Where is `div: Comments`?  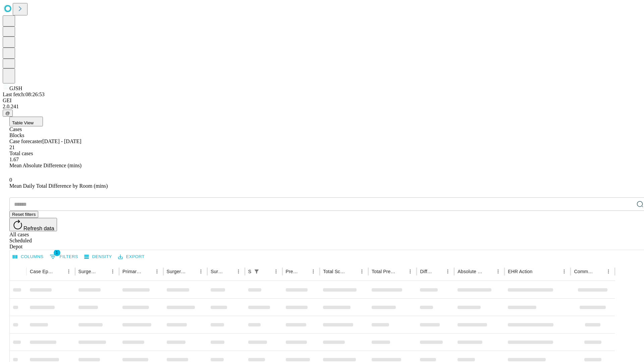 div: Comments is located at coordinates (583, 272).